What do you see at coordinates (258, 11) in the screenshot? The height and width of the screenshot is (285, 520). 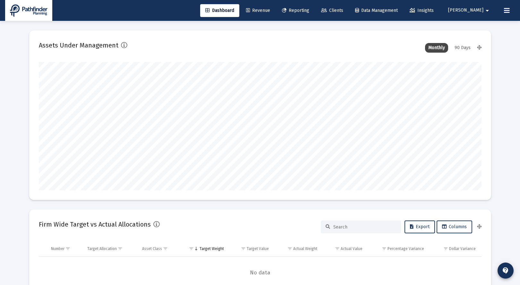 I see `a: Revenue` at bounding box center [258, 11].